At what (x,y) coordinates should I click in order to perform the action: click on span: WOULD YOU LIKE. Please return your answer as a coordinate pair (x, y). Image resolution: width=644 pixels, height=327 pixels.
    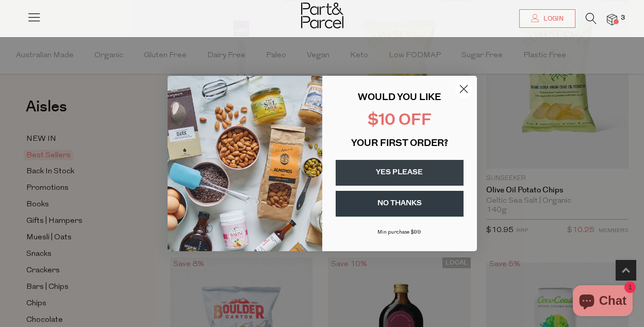
    Looking at the image, I should click on (399, 98).